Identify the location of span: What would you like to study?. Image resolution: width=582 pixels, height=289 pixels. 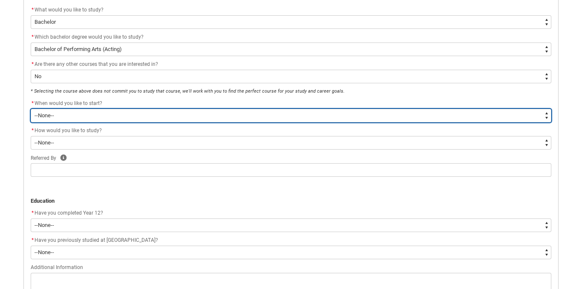
(69, 10).